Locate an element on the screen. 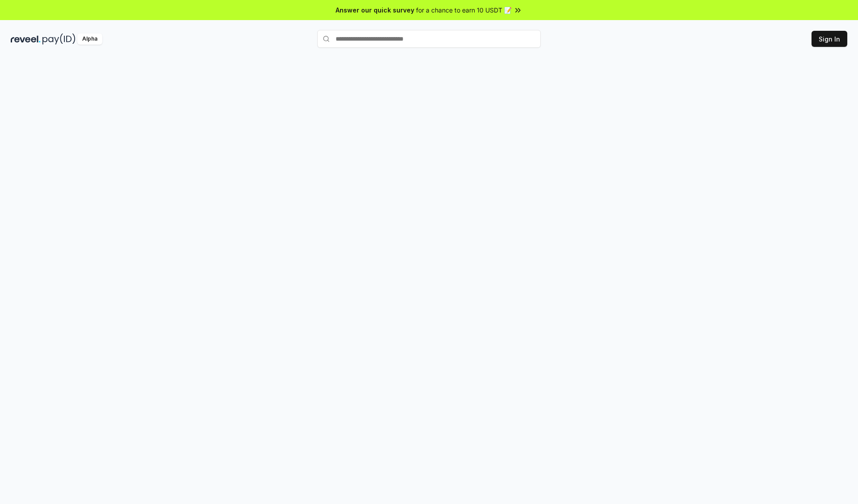  span: for a chance to earn 10 USDT 📝 is located at coordinates (464, 10).